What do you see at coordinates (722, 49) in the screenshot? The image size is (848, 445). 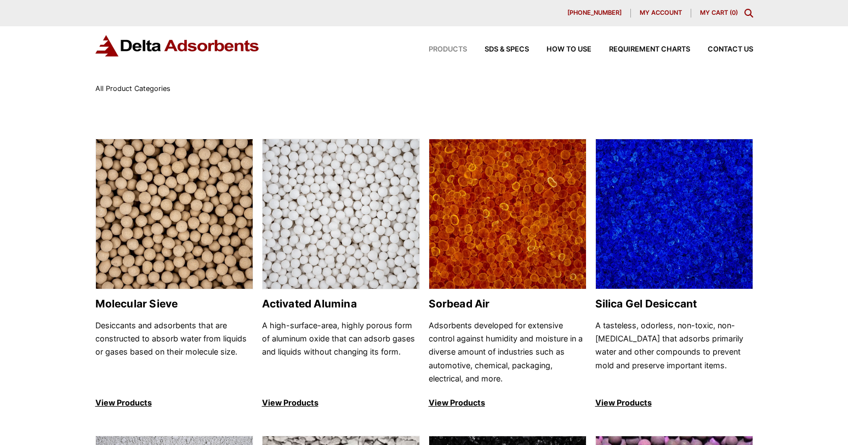 I see `a: Contact Us` at bounding box center [722, 49].